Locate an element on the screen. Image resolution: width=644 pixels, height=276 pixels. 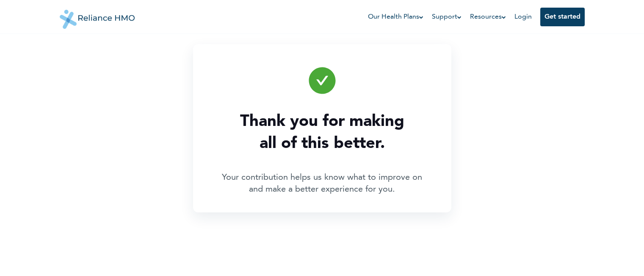
span: all of this better. is located at coordinates (322, 143).